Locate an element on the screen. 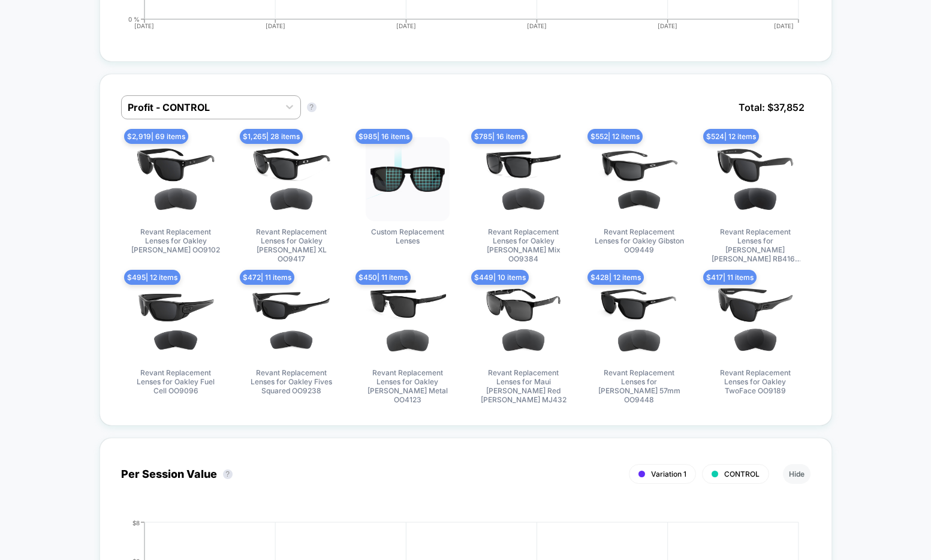 This screenshot has width=931, height=560. span: $ 785 | 16 items is located at coordinates (499, 136).